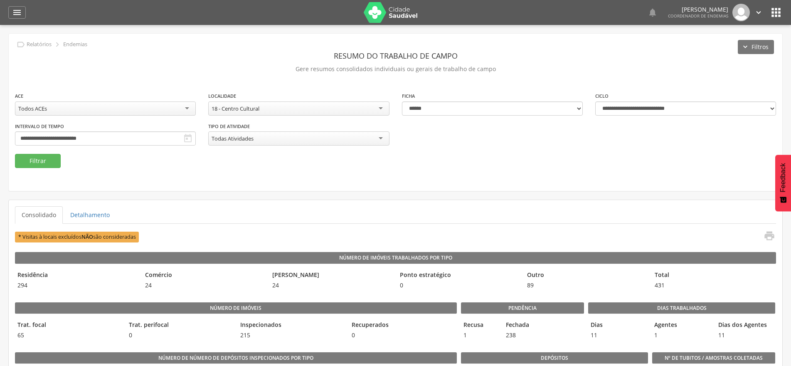  What do you see at coordinates (713, 285) in the screenshot?
I see `span: 431` at bounding box center [713, 285].